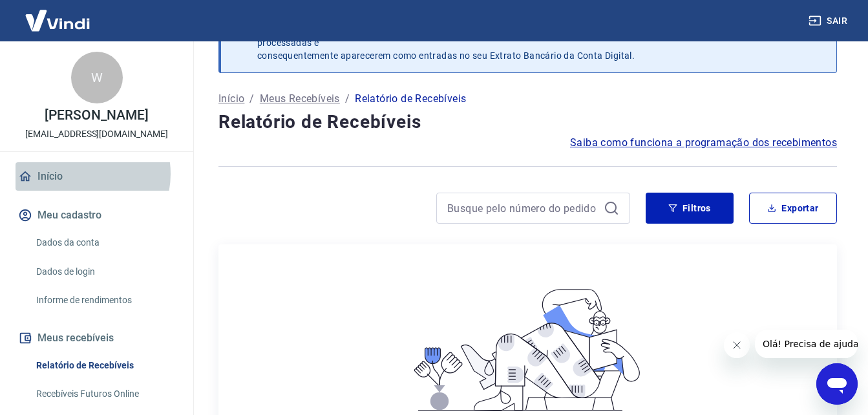 This screenshot has height=415, width=868. Describe the element at coordinates (104, 242) in the screenshot. I see `a: Dados da conta` at that location.